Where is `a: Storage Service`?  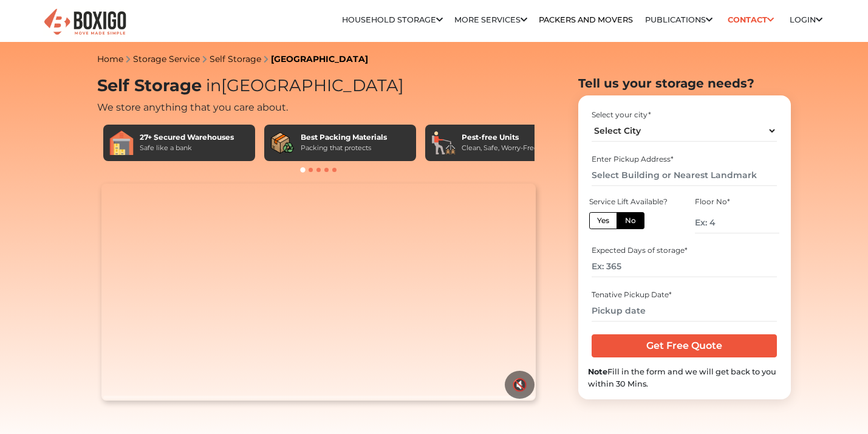
a: Storage Service is located at coordinates (166, 59).